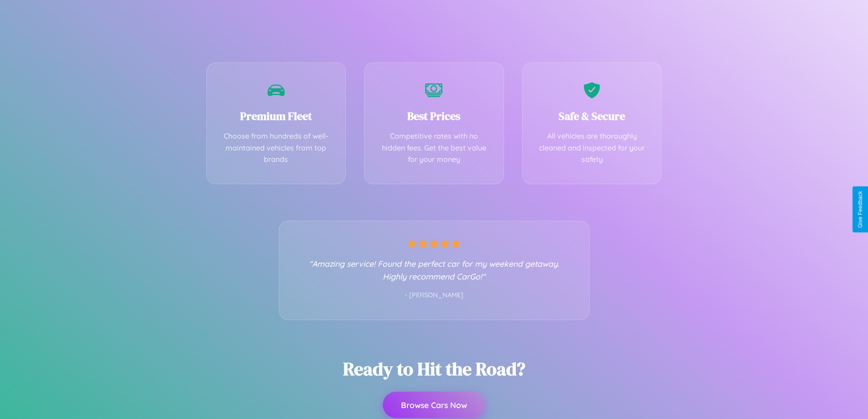  I want to click on p: Competitive rates with no hidden fees. Get the best value for your money, so click(434, 147).